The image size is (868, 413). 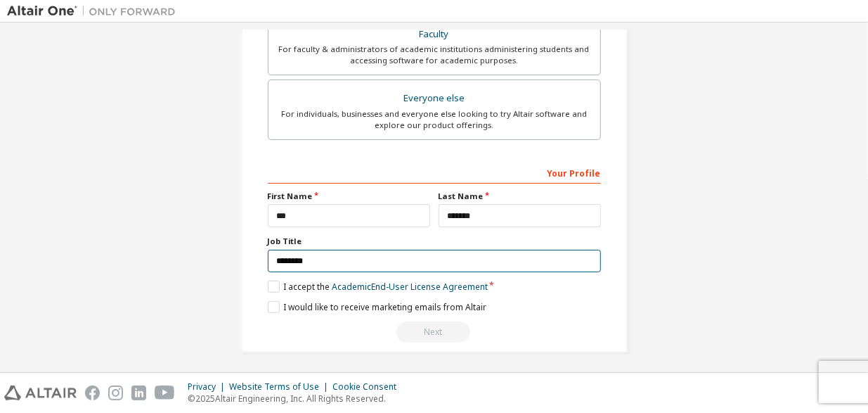 I want to click on div: Your Profile, so click(x=435, y=172).